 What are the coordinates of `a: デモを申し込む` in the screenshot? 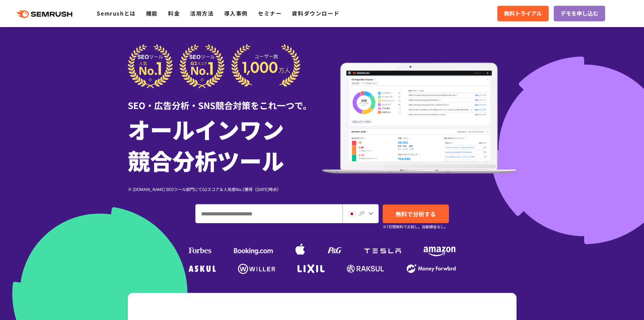 It's located at (579, 14).